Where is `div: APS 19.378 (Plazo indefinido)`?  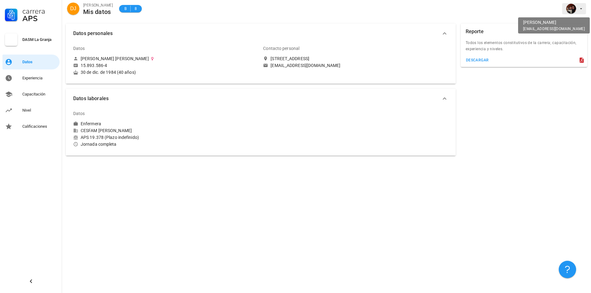 div: APS 19.378 (Plazo indefinido) is located at coordinates (166, 138).